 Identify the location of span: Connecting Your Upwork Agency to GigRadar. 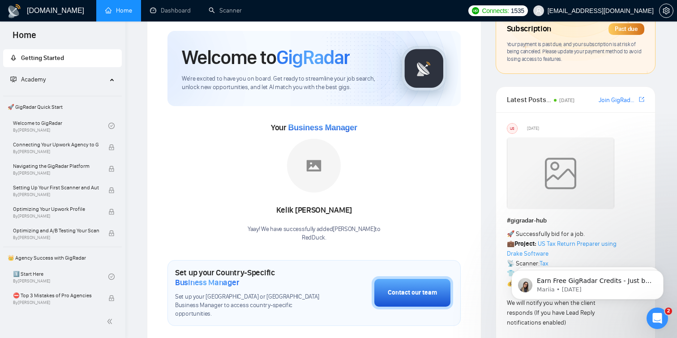
(56, 145).